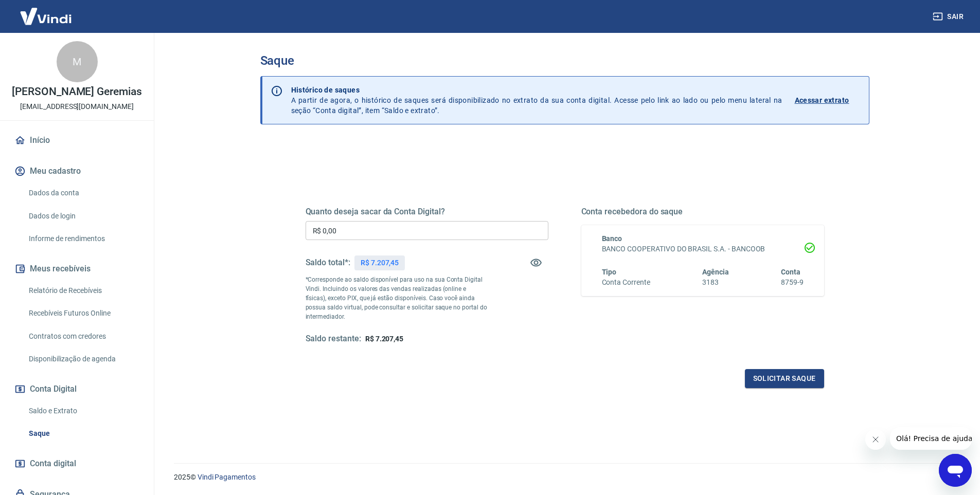 The image size is (980, 495). Describe the element at coordinates (53, 464) in the screenshot. I see `span: Conta digital` at that location.